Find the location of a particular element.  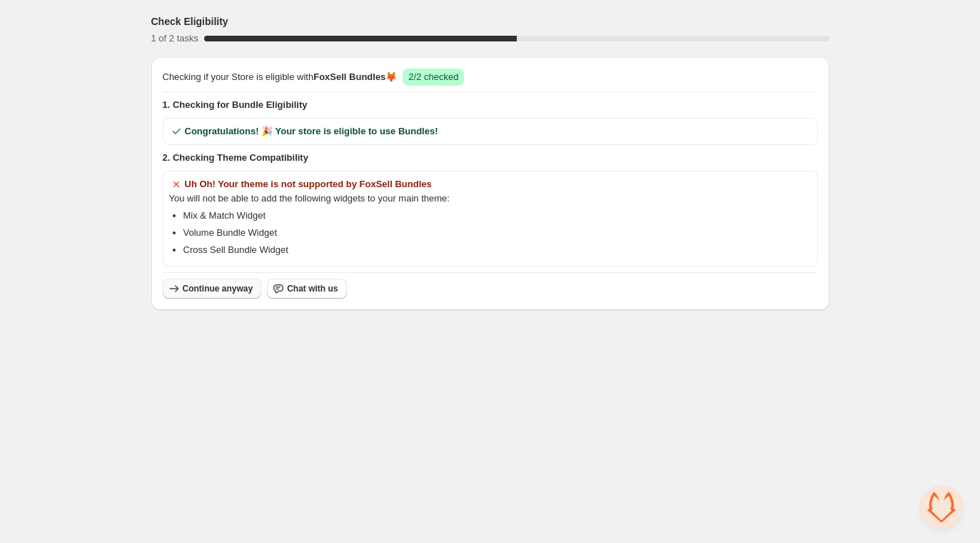

span: Checking if your Store is eligible with 🦊 is located at coordinates (280, 77).